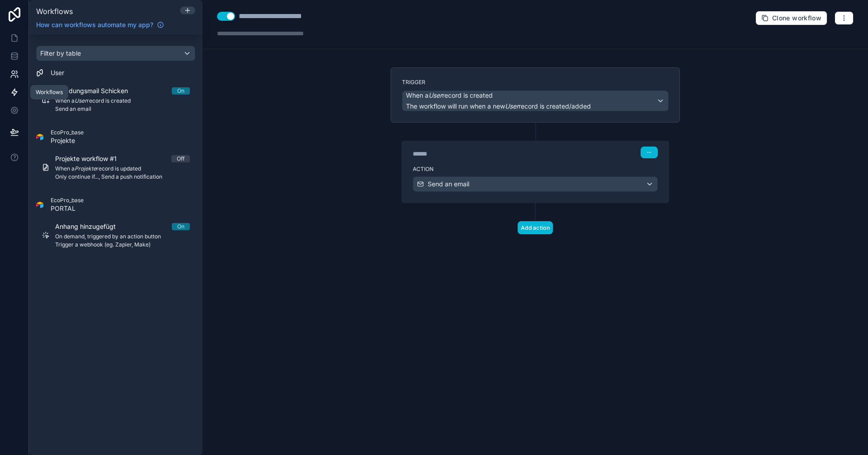  Describe the element at coordinates (796, 18) in the screenshot. I see `span: Clone workflow` at that location.